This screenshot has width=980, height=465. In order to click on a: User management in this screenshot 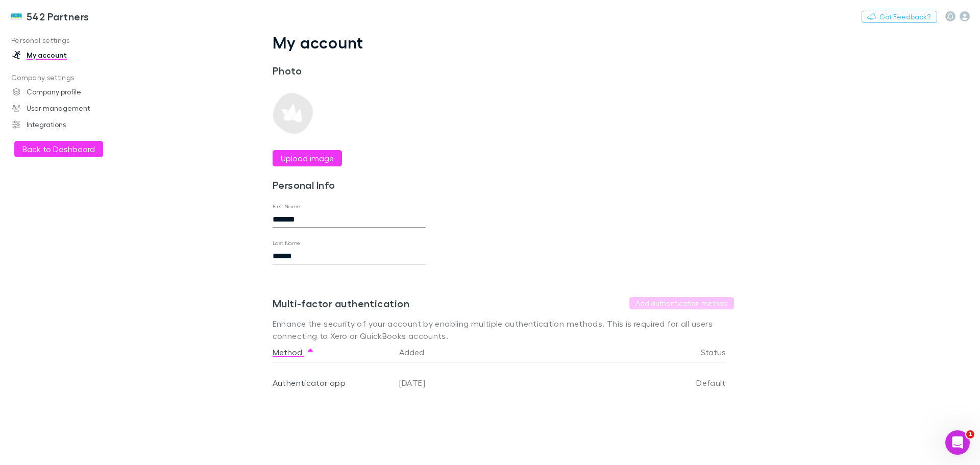, I will do `click(70, 108)`.